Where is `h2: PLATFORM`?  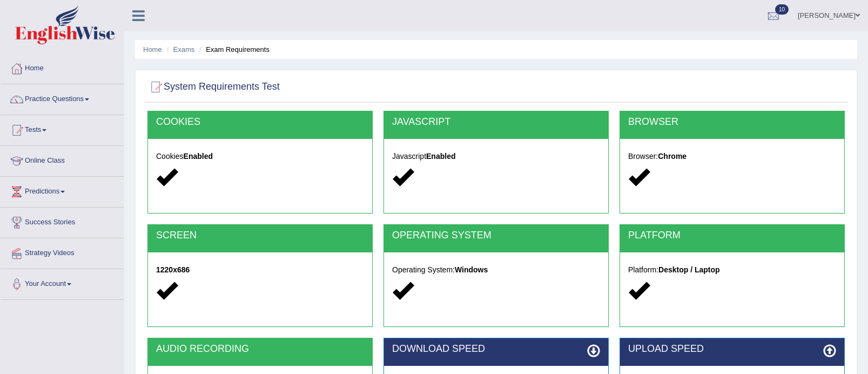 h2: PLATFORM is located at coordinates (732, 236).